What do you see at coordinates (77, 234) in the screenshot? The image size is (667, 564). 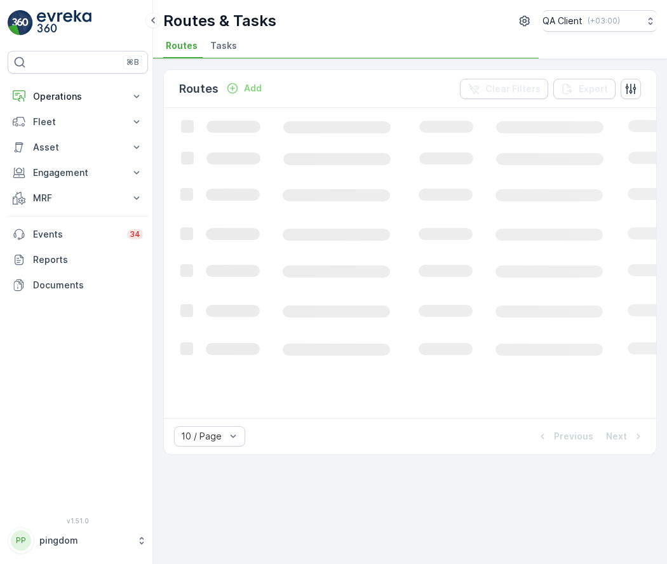 I see `a: Events34` at bounding box center [77, 234].